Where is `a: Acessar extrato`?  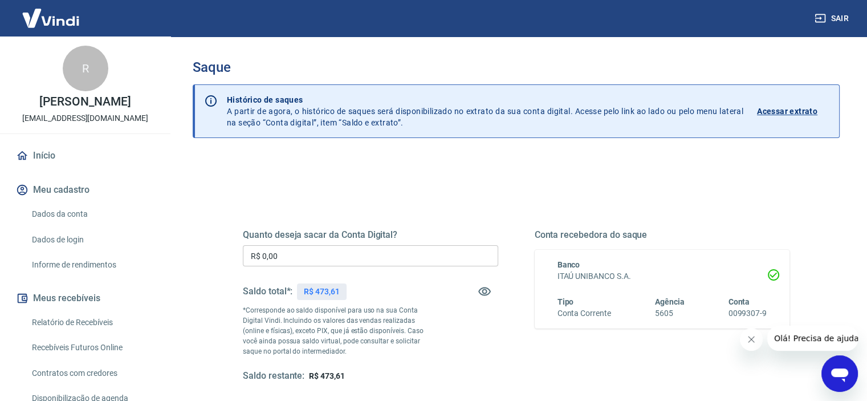 a: Acessar extrato is located at coordinates (794, 111).